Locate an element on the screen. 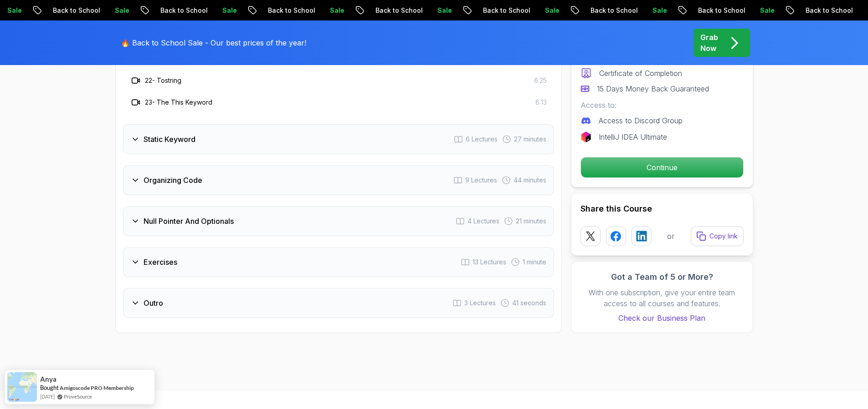 Image resolution: width=868 pixels, height=409 pixels. a: Amigoscode PRO Membership is located at coordinates (97, 388).